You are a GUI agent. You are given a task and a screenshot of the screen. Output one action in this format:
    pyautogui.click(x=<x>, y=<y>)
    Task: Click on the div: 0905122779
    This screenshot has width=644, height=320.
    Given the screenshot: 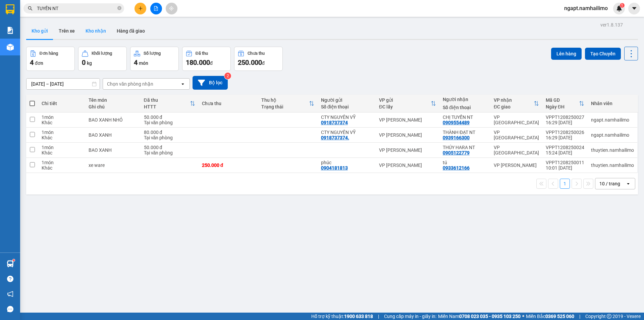 What is the action you would take?
    pyautogui.click(x=456, y=153)
    